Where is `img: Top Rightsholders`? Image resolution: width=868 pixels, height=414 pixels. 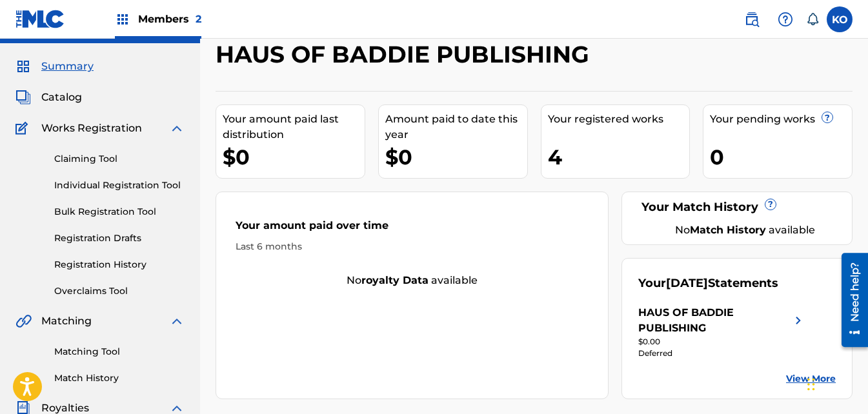
img: Top Rightsholders is located at coordinates (122, 20).